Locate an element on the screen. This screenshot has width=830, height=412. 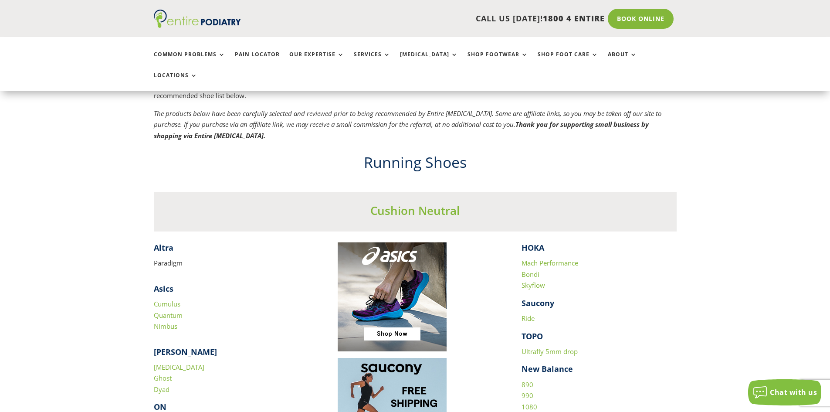
a: Bondi is located at coordinates (531, 274).